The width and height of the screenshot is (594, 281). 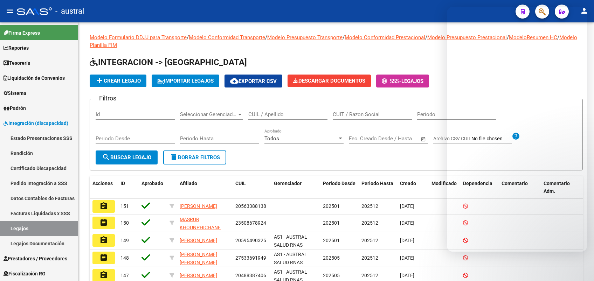 I want to click on mat-icon: add, so click(x=100, y=81).